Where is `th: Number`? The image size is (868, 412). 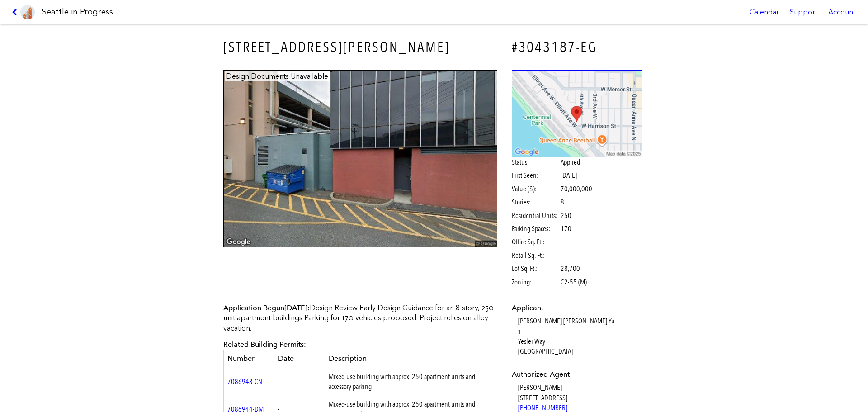 th: Number is located at coordinates (249, 359).